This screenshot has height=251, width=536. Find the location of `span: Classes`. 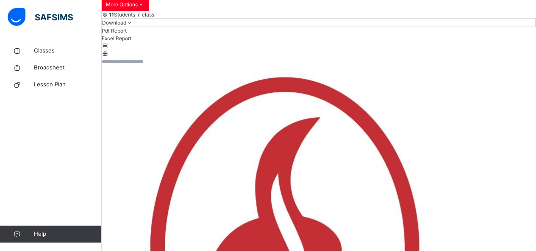

span: Classes is located at coordinates (68, 51).